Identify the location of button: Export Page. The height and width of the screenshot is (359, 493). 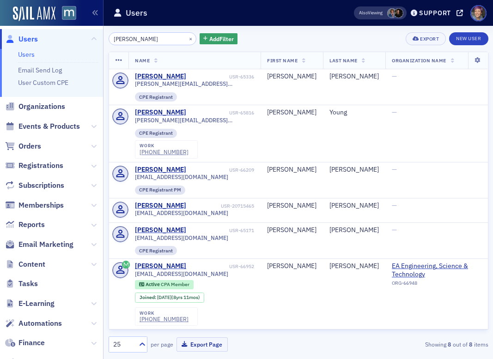
(202, 345).